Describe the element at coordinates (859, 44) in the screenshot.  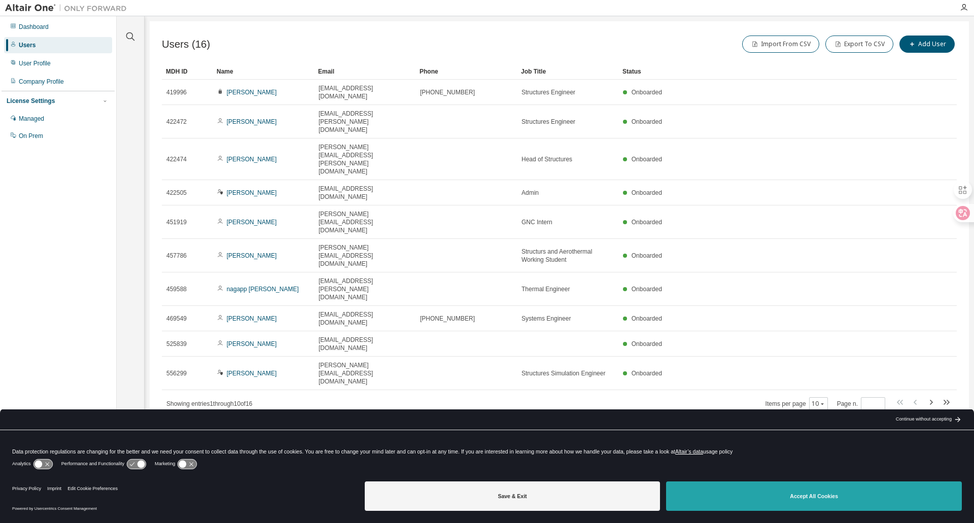
I see `button: Export To CSV` at that location.